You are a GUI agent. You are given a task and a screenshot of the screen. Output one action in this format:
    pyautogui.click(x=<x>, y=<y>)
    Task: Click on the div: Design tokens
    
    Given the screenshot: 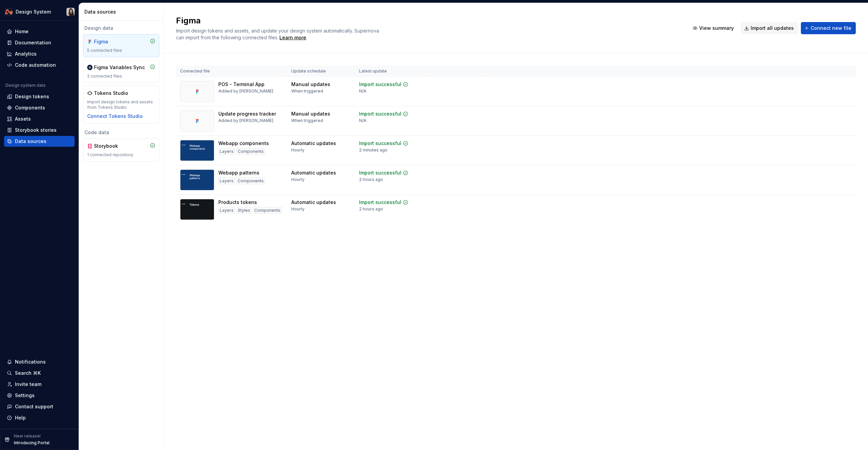 What is the action you would take?
    pyautogui.click(x=32, y=97)
    